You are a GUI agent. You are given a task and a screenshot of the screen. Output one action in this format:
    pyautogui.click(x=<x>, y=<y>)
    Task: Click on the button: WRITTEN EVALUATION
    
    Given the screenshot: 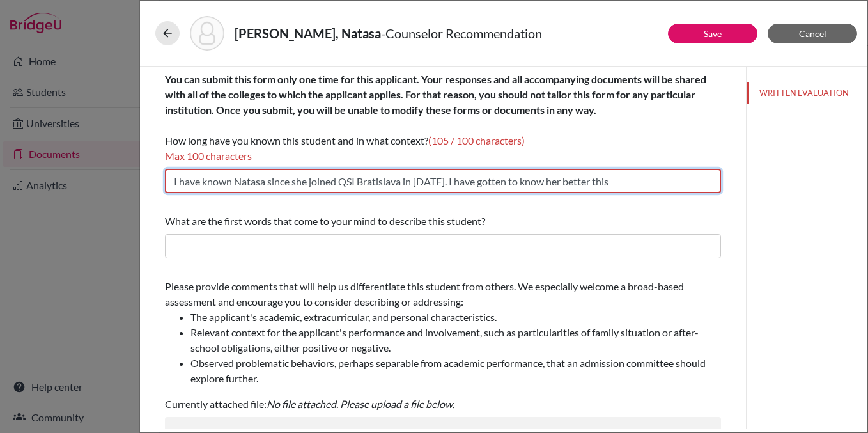 What is the action you would take?
    pyautogui.click(x=807, y=93)
    